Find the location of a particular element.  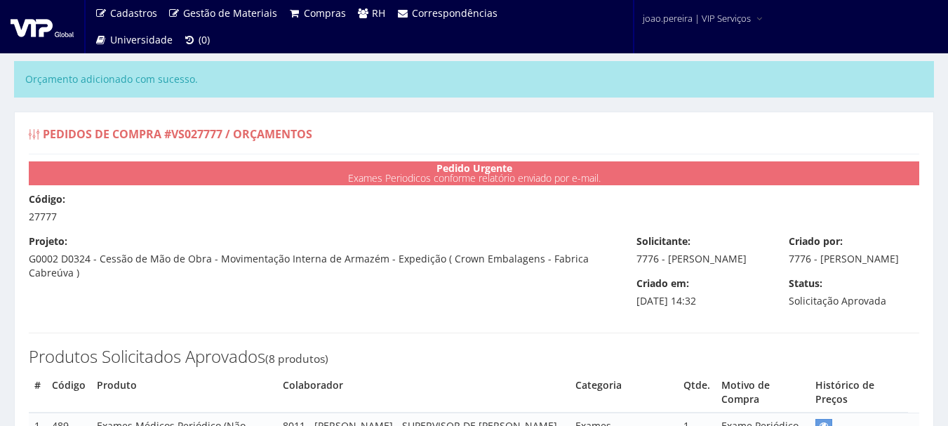

span: Correspondências is located at coordinates (455, 13).